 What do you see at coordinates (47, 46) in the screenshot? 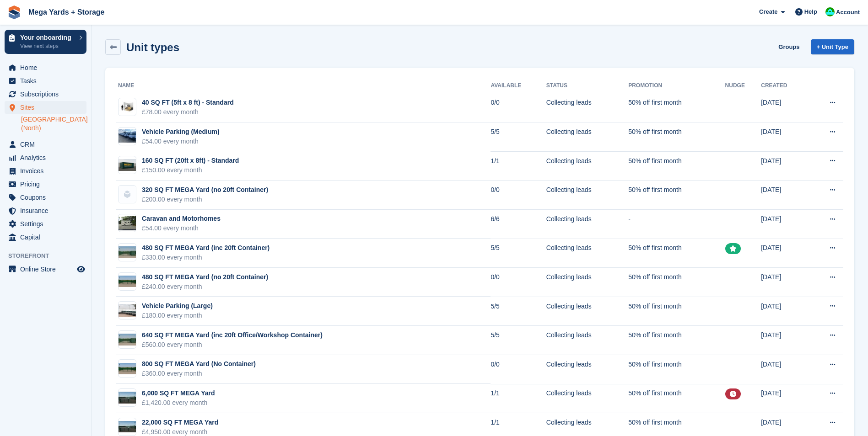
I see `p: View next steps` at bounding box center [47, 46].